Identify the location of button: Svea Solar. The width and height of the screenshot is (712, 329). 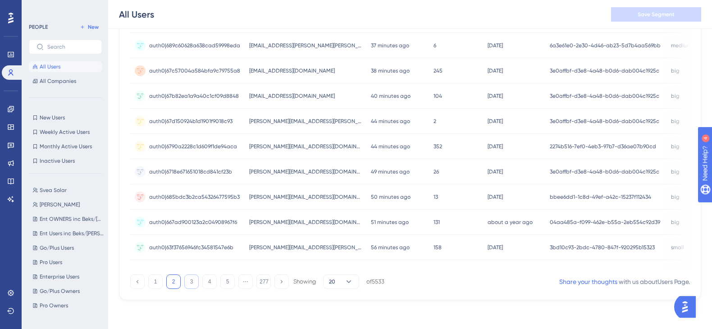
(68, 190).